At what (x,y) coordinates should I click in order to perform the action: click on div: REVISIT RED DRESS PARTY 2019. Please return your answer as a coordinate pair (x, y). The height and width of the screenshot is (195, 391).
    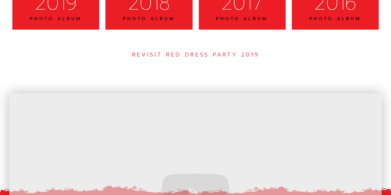
    Looking at the image, I should click on (195, 55).